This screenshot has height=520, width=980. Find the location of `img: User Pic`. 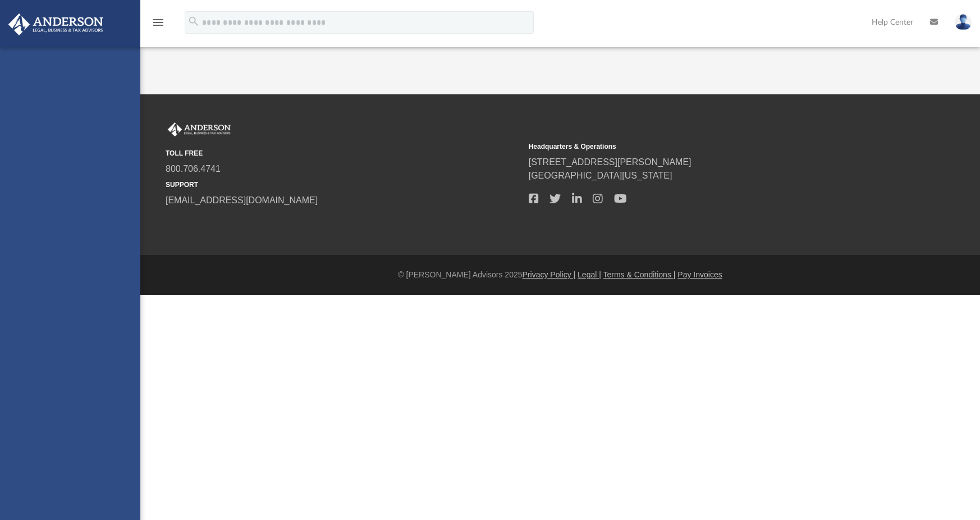

img: User Pic is located at coordinates (964, 22).